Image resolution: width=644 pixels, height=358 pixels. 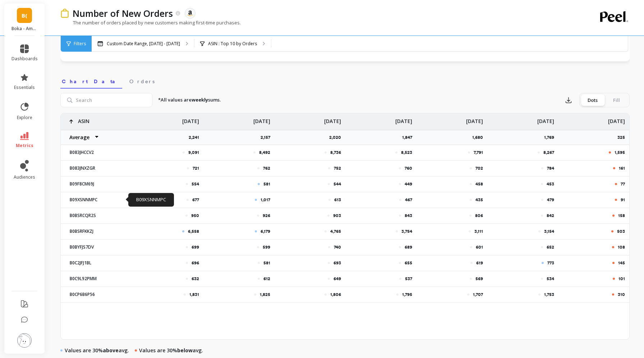 What do you see at coordinates (24, 59) in the screenshot?
I see `span: dashboards` at bounding box center [24, 59].